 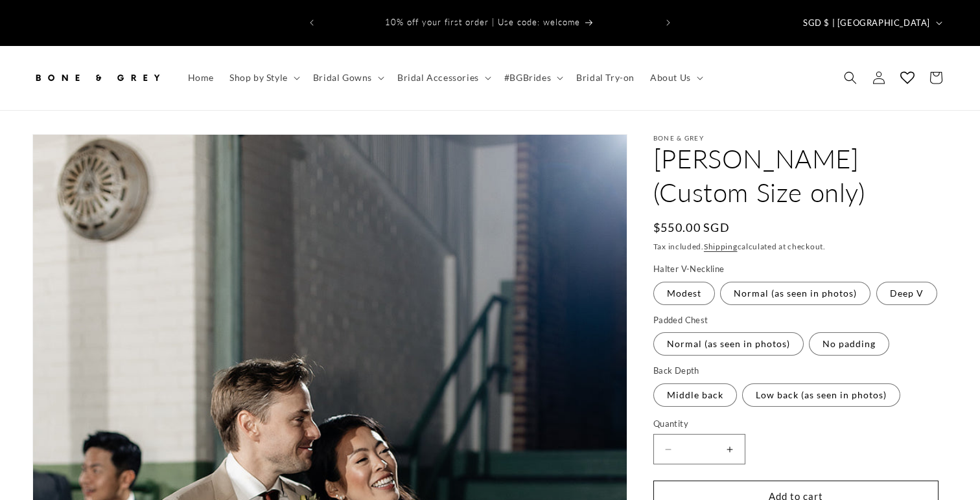 What do you see at coordinates (670, 78) in the screenshot?
I see `span: About Us` at bounding box center [670, 78].